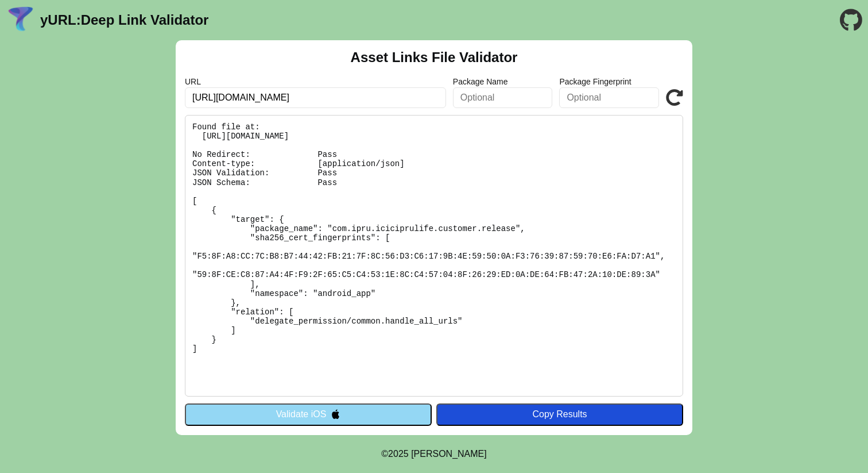 The height and width of the screenshot is (473, 868). I want to click on button: Validate iOS, so click(308, 414).